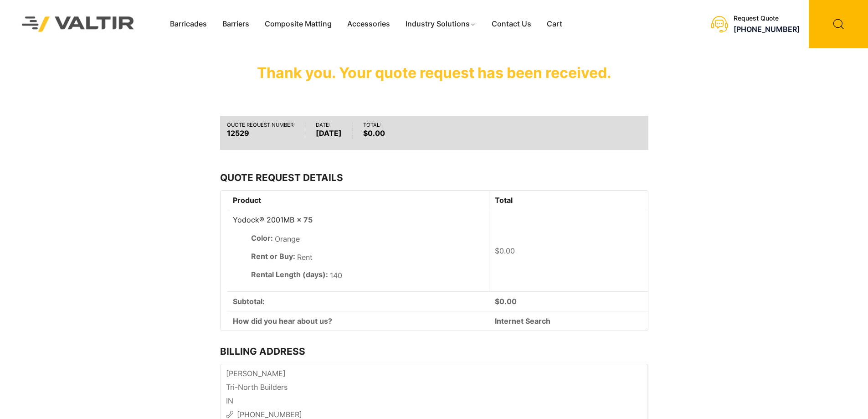 The height and width of the screenshot is (419, 868). I want to click on p: 140, so click(367, 275).